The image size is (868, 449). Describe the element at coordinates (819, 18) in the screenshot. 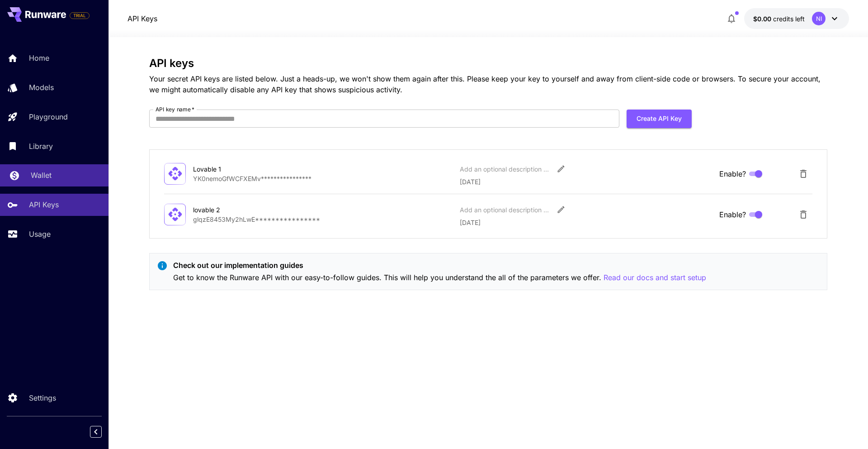

I see `div: NI` at that location.